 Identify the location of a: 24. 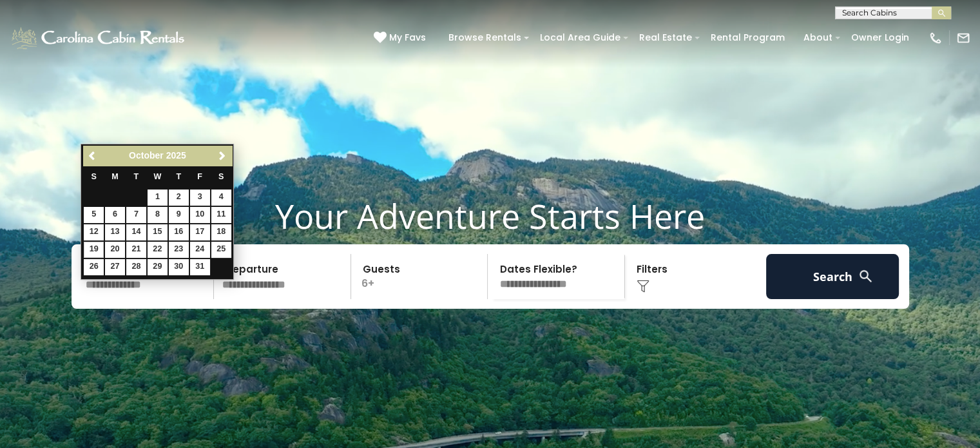
(200, 249).